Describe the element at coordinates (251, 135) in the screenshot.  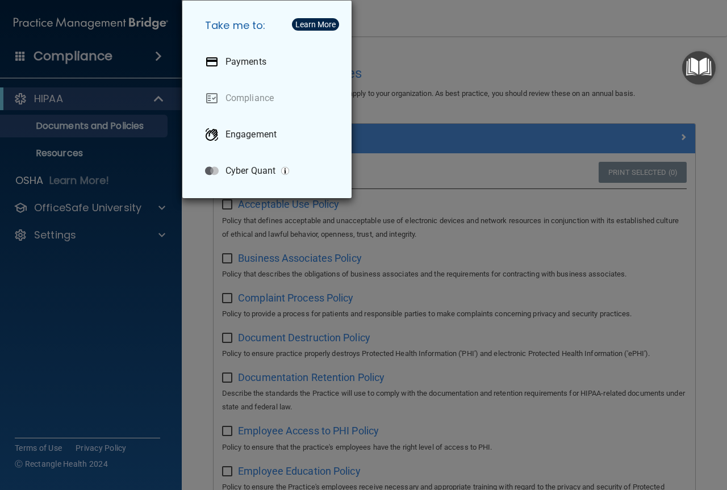
I see `p: Engagement` at that location.